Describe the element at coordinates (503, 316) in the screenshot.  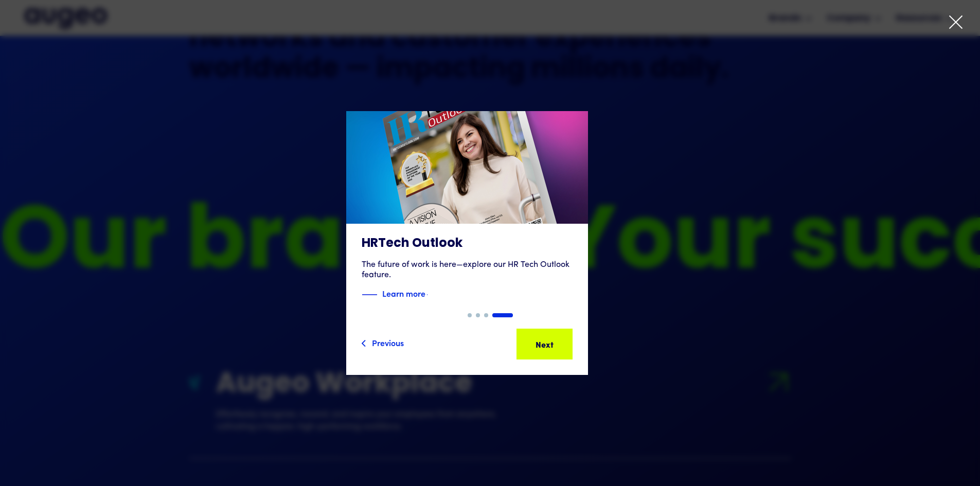
I see `div: Show slide 4 of 4` at that location.